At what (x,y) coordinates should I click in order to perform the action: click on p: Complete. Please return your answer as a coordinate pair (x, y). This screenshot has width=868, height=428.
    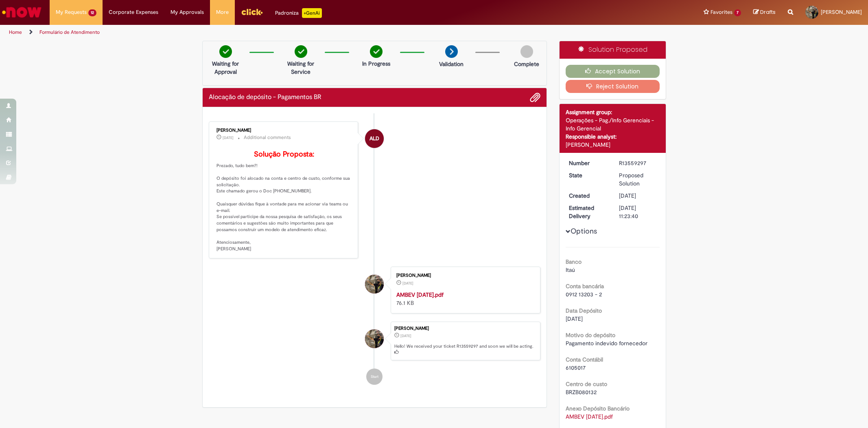
    Looking at the image, I should click on (526, 64).